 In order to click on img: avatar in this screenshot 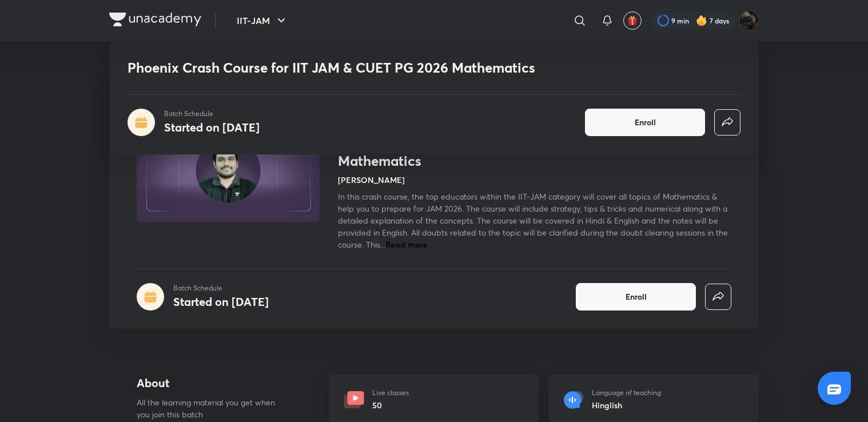, I will do `click(633, 21)`.